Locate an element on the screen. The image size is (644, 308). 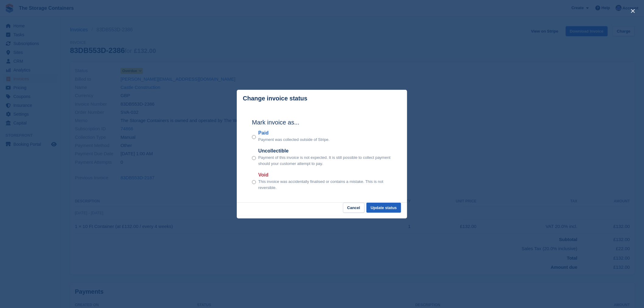
p: Change invoice status is located at coordinates (275, 99).